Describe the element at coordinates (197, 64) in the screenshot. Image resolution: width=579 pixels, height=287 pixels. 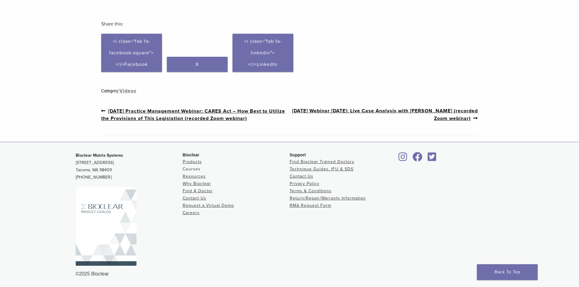
I see `span: X` at that location.